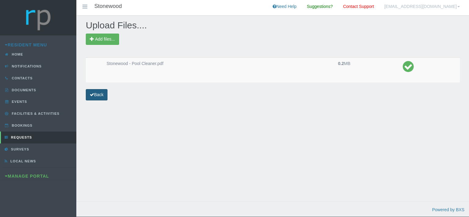 The height and width of the screenshot is (217, 469). What do you see at coordinates (21, 78) in the screenshot?
I see `span: Contacts` at bounding box center [21, 78].